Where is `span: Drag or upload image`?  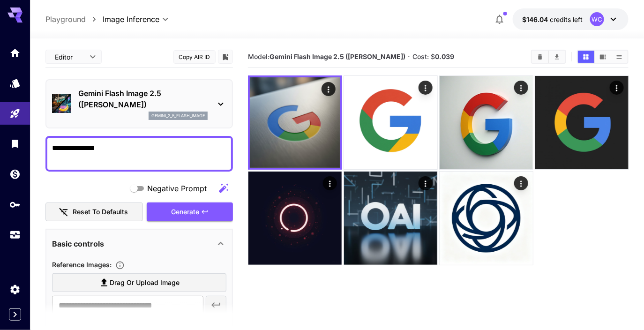 span: Drag or upload image is located at coordinates (144, 282).